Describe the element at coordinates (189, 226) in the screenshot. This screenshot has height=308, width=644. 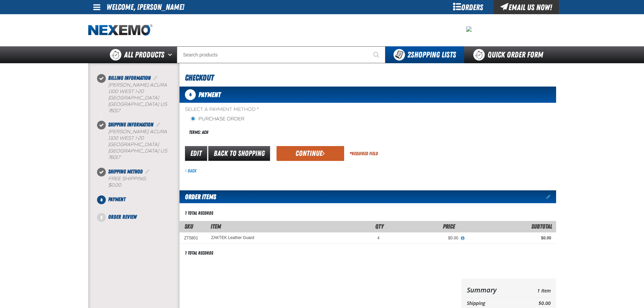
I see `span: SKU` at that location.